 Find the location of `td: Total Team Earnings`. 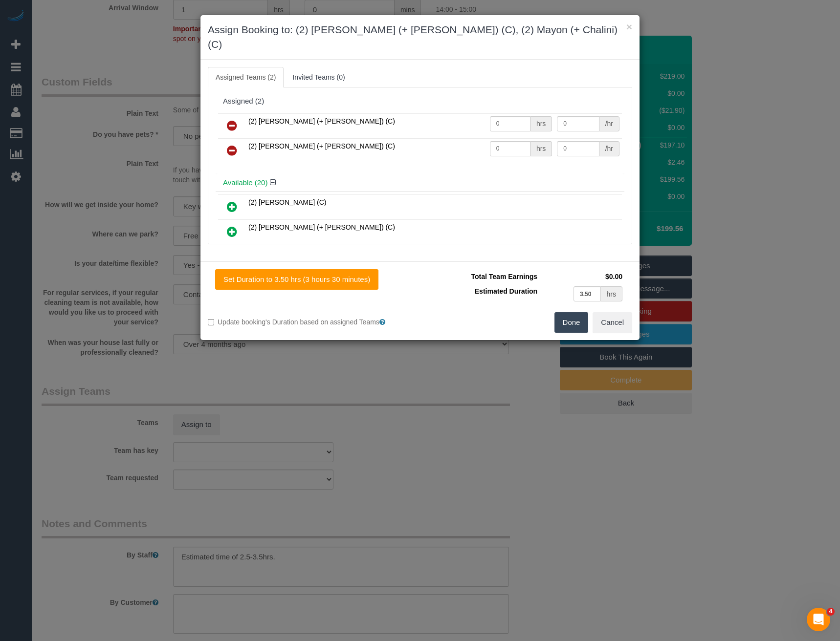

td: Total Team Earnings is located at coordinates (484, 277).